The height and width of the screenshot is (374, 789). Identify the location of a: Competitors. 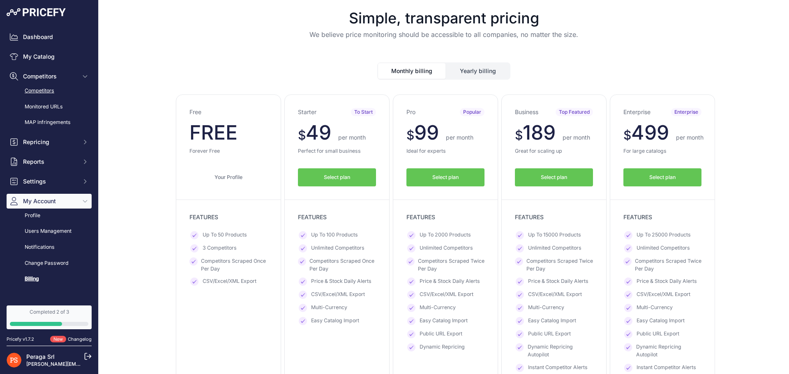
(49, 91).